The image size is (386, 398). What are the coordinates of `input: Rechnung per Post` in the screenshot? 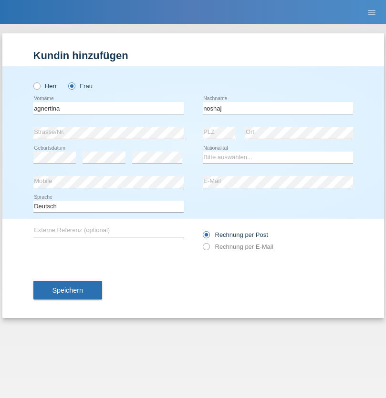 It's located at (205, 237).